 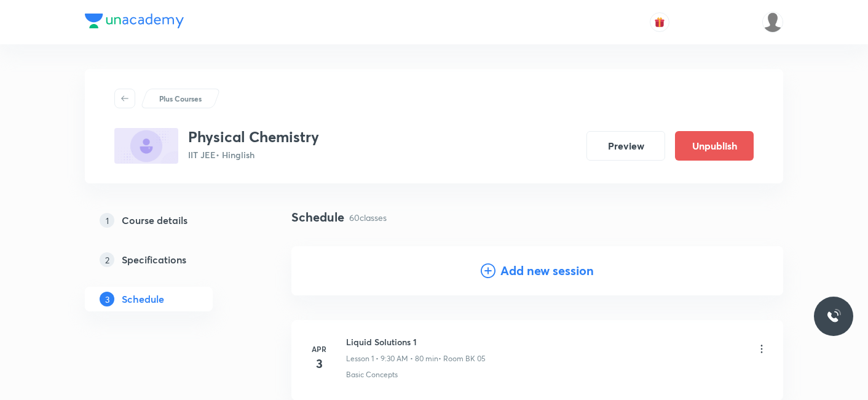 I want to click on button: Unpublish, so click(x=714, y=146).